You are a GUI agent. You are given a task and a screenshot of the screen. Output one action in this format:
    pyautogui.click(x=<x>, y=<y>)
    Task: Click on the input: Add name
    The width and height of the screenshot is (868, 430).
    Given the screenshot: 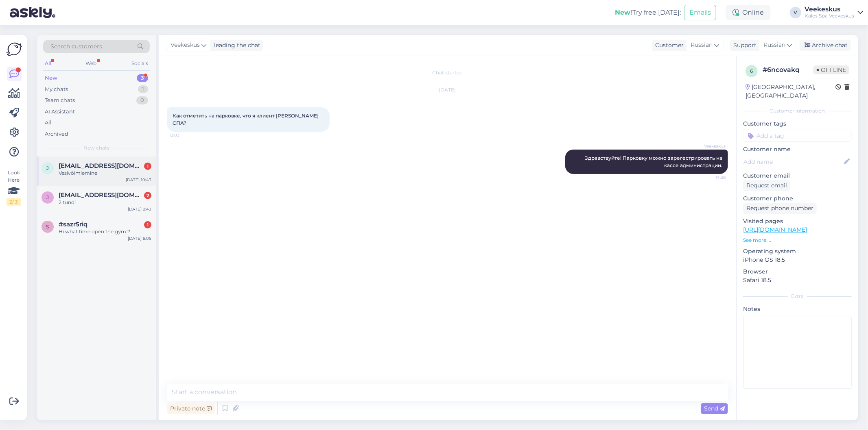 What is the action you would take?
    pyautogui.click(x=793, y=162)
    